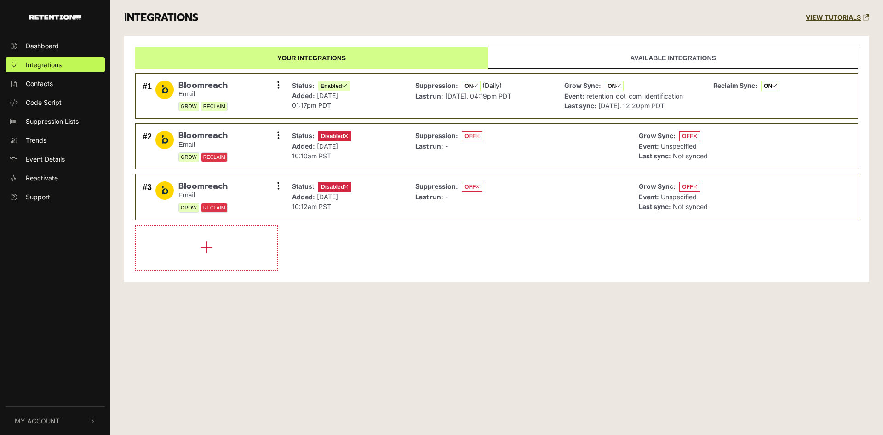 Image resolution: width=883 pixels, height=435 pixels. I want to click on a: Contacts, so click(55, 83).